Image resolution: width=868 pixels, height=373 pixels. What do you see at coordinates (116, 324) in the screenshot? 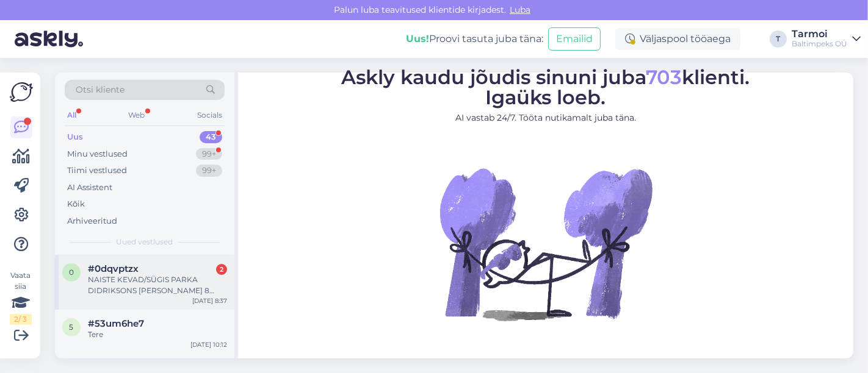
I see `span: #53um6he7` at bounding box center [116, 324].